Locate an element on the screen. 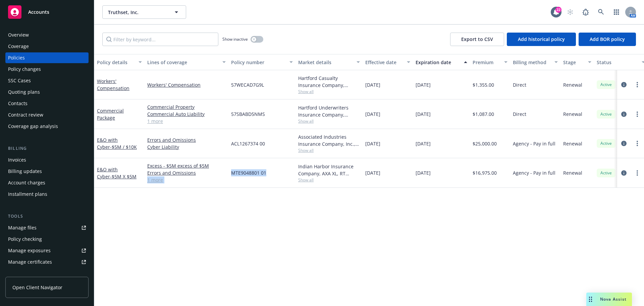  span: Show inactive is located at coordinates (236, 39).